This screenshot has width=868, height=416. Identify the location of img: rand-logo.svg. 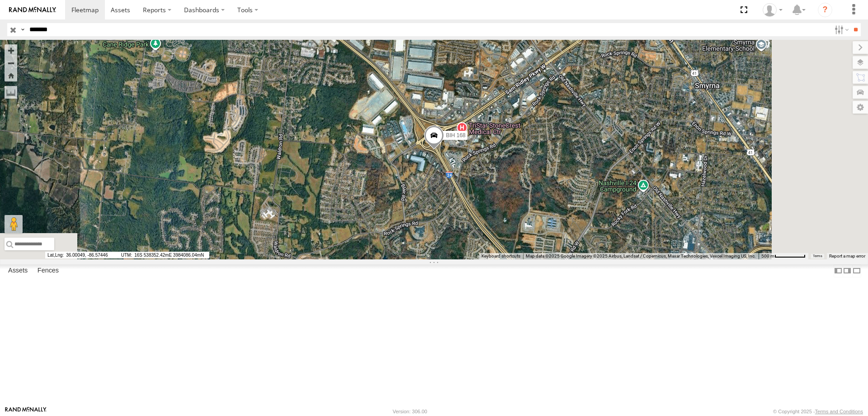
(33, 10).